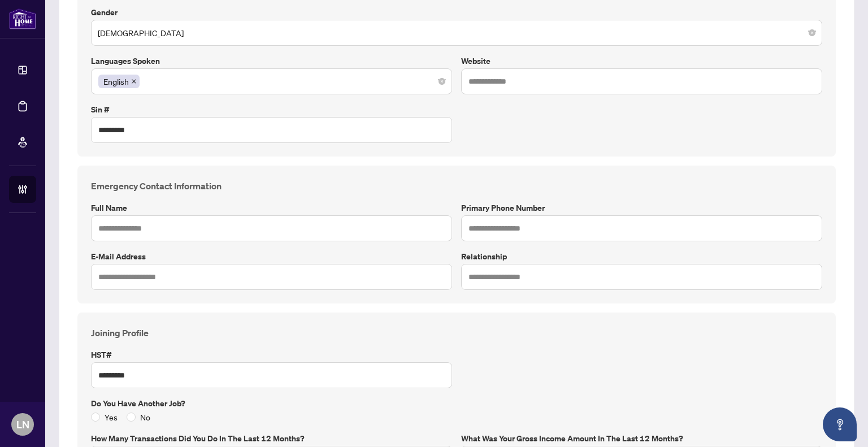  I want to click on label: Primary Phone Number, so click(641, 208).